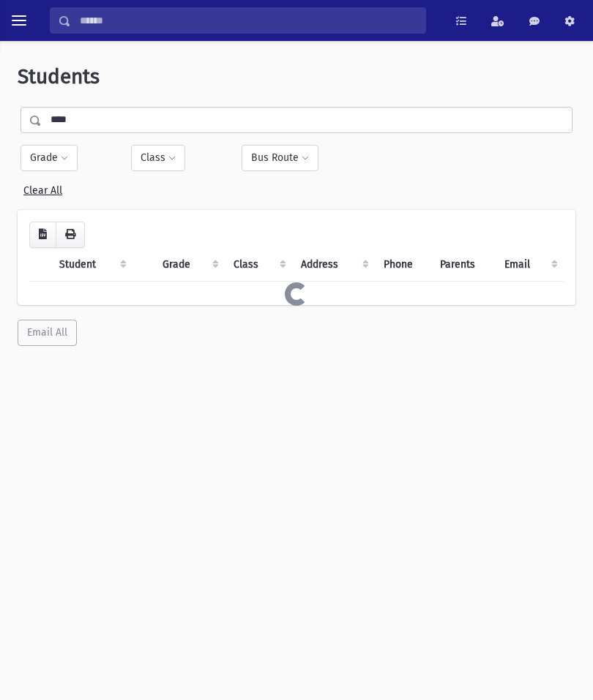 The height and width of the screenshot is (700, 593). I want to click on th: Parents, so click(463, 265).